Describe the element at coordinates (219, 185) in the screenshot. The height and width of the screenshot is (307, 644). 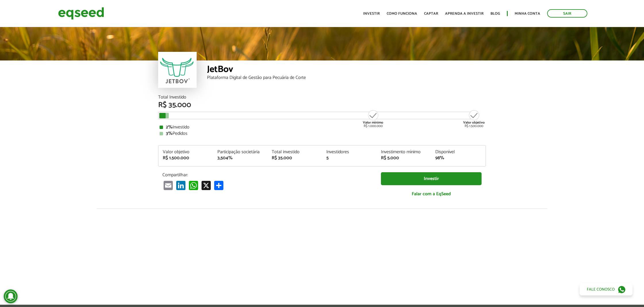
I see `a: Compartilhar` at that location.